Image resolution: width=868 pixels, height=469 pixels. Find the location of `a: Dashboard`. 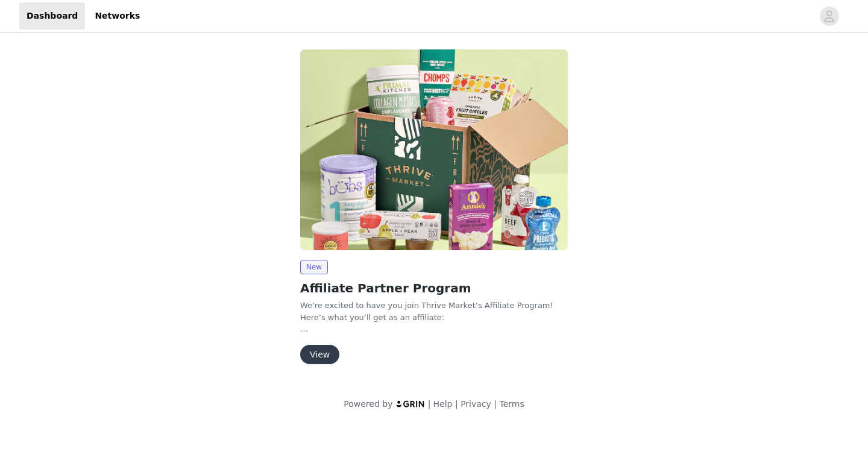

a: Dashboard is located at coordinates (52, 15).